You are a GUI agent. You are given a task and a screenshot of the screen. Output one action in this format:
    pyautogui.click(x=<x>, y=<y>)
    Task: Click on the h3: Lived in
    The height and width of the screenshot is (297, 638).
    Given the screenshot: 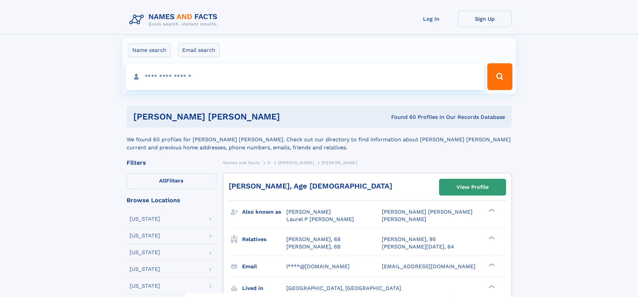 What is the action you would take?
    pyautogui.click(x=264, y=288)
    